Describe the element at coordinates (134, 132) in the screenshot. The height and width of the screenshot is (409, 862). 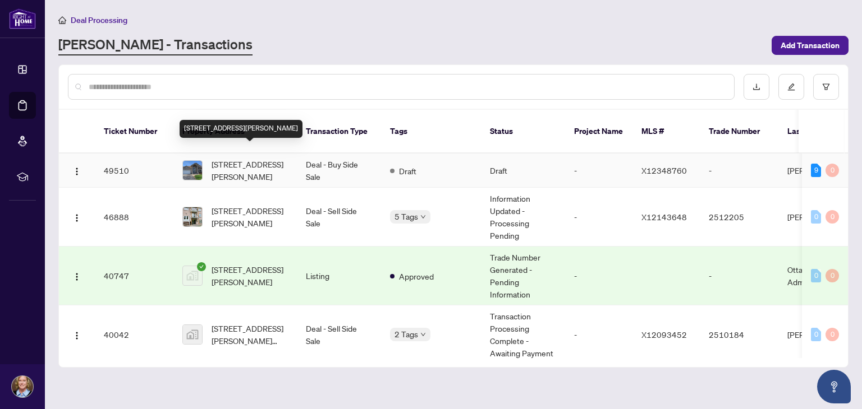
I see `th: Ticket Number` at that location.